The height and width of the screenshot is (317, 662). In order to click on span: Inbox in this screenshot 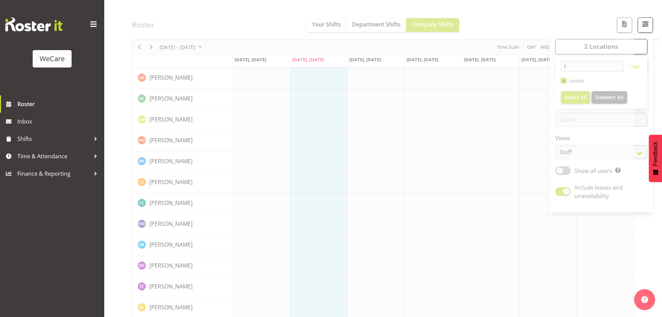, I will do `click(59, 121)`.